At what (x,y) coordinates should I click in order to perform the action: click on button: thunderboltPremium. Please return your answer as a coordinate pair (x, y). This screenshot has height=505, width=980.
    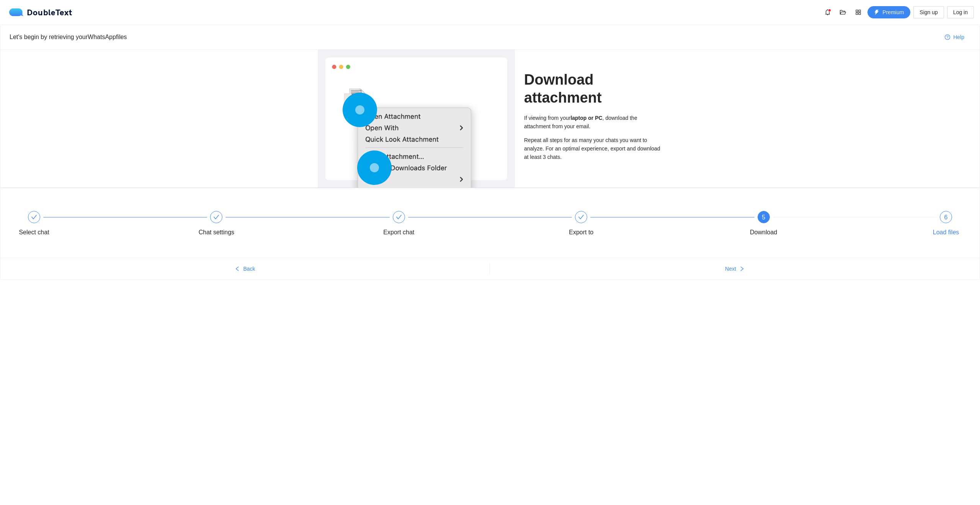
    Looking at the image, I should click on (889, 12).